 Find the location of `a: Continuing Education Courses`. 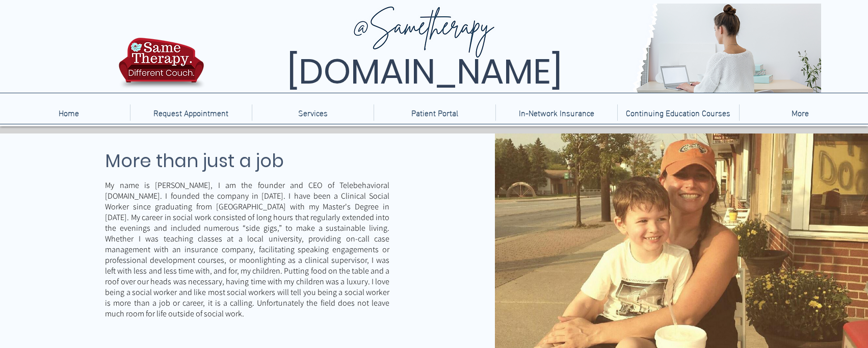

a: Continuing Education Courses is located at coordinates (678, 112).